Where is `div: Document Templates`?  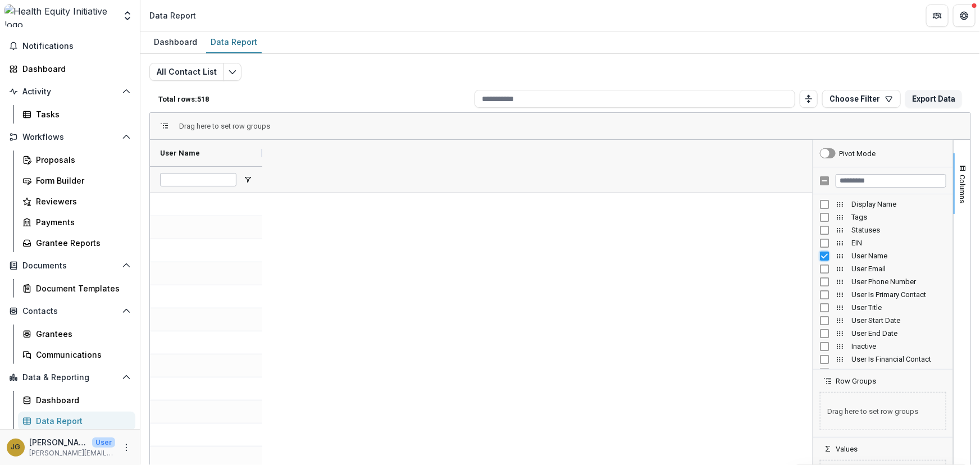 div: Document Templates is located at coordinates (81, 288).